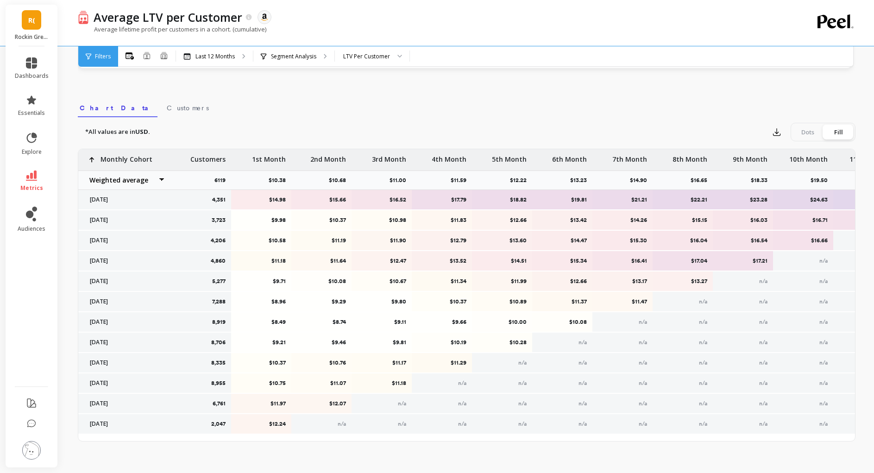  I want to click on p: $10.19, so click(442, 342).